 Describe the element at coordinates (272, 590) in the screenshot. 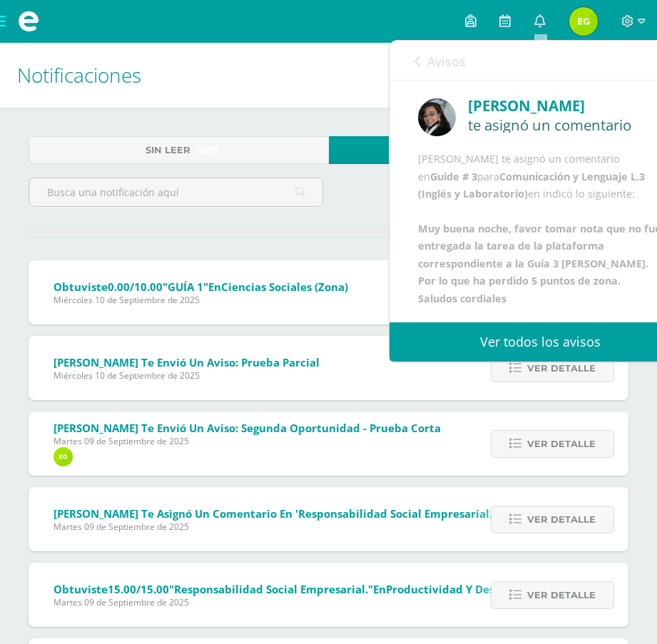

I see `span: "Responsabilidad social empresarial."` at that location.